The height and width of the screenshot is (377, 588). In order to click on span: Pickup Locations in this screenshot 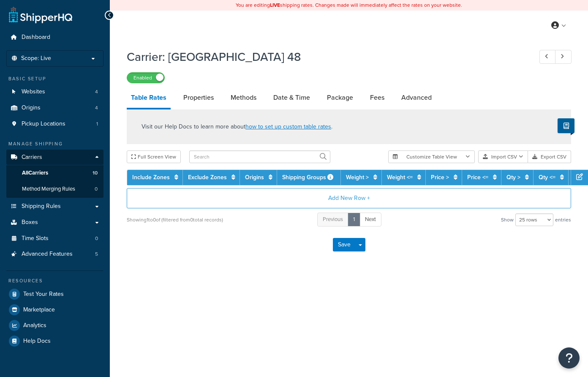, I will do `click(43, 124)`.